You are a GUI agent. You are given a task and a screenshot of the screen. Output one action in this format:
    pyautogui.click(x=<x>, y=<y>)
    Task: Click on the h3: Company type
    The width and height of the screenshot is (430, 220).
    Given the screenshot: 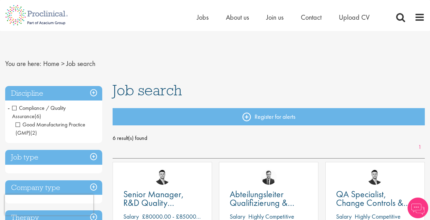 What is the action you would take?
    pyautogui.click(x=54, y=188)
    